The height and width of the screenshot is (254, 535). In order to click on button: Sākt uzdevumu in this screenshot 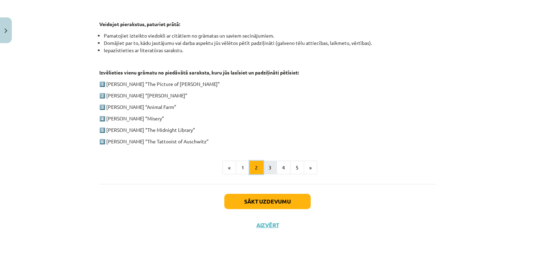, I will do `click(268, 202)`.